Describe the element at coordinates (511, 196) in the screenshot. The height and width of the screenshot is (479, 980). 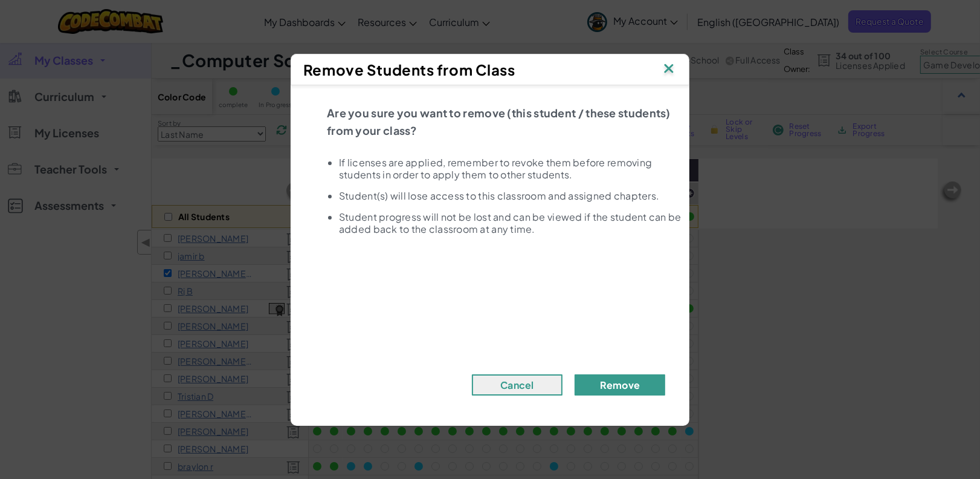
I see `li: Student(s) will lose access to this classroom and assigned chapters.` at that location.